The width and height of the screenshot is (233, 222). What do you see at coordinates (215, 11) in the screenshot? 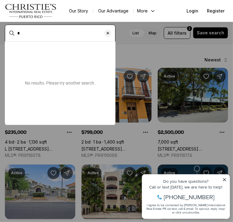
I see `span: Register` at bounding box center [215, 11].